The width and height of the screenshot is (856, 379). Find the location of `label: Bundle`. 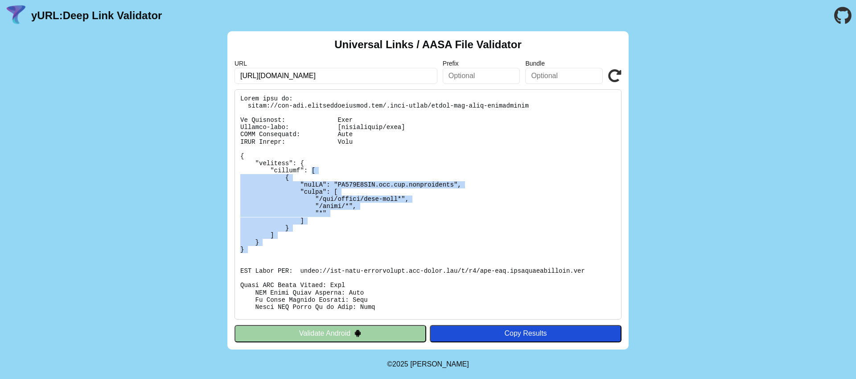

label: Bundle is located at coordinates (564, 63).